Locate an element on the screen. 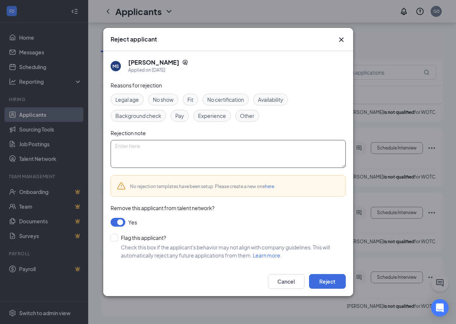 The width and height of the screenshot is (456, 324). span: Experience is located at coordinates (212, 116).